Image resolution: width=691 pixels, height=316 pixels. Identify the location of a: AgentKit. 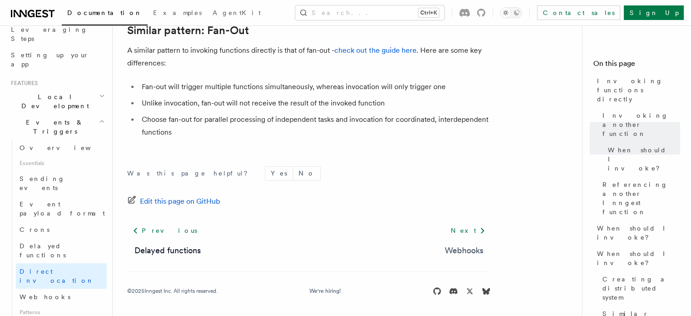
(237, 14).